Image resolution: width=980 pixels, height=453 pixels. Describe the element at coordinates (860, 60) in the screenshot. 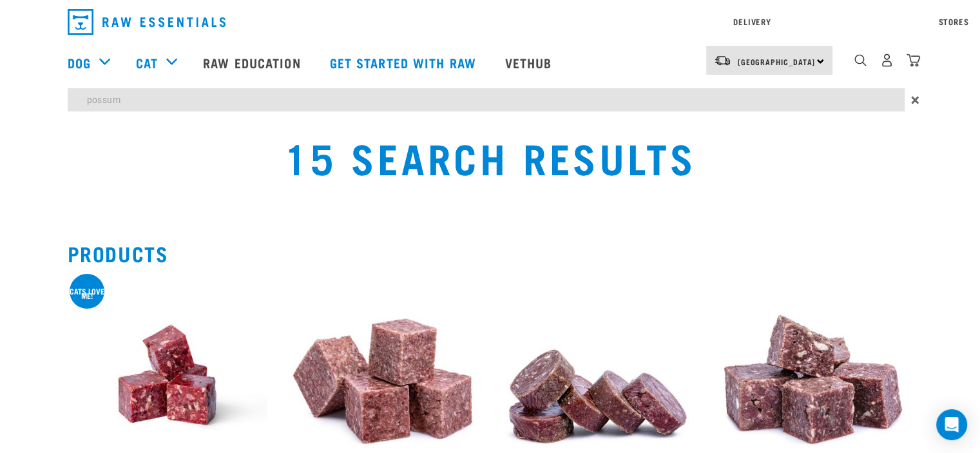

I see `img: home-icon-1@2x.png` at that location.